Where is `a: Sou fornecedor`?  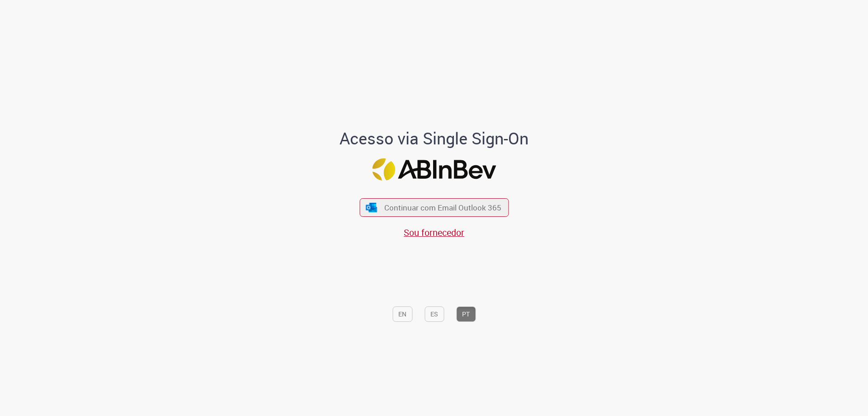 a: Sou fornecedor is located at coordinates (434, 232).